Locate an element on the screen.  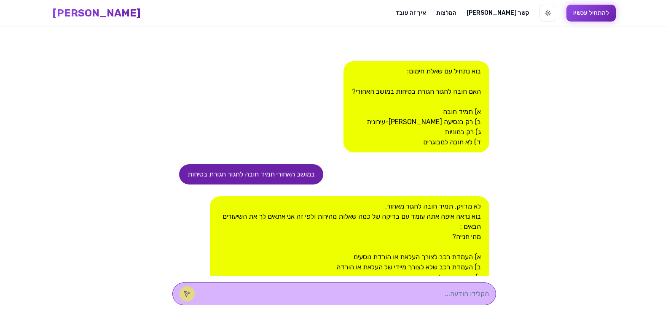
a: המלצות is located at coordinates (447, 13).